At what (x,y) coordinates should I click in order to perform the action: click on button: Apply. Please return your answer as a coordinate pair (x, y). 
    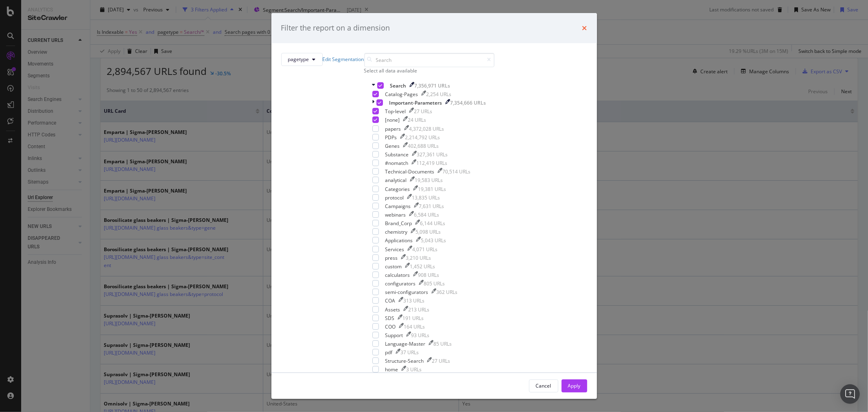
    Looking at the image, I should click on (574, 386).